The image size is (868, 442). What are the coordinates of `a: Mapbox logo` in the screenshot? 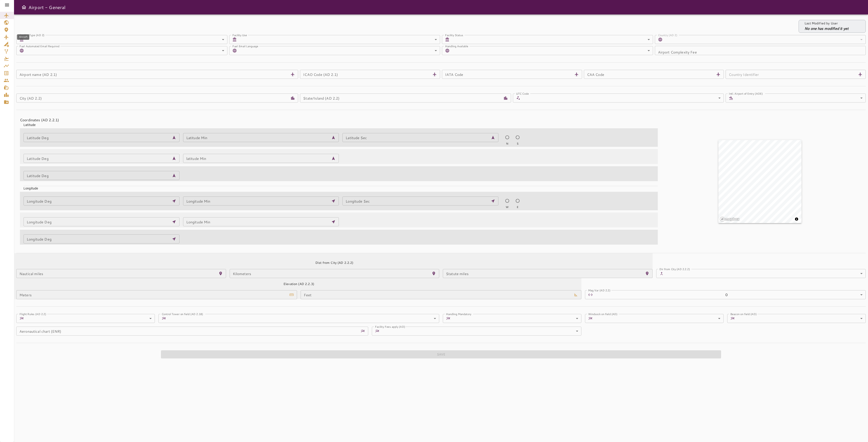 It's located at (730, 219).